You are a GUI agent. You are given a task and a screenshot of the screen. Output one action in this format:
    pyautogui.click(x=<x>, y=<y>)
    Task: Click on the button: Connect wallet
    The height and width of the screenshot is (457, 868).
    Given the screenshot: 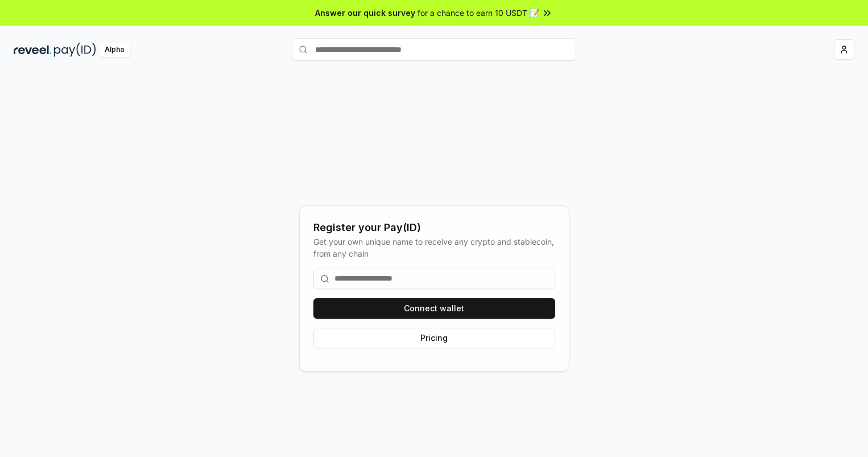 What is the action you would take?
    pyautogui.click(x=434, y=309)
    